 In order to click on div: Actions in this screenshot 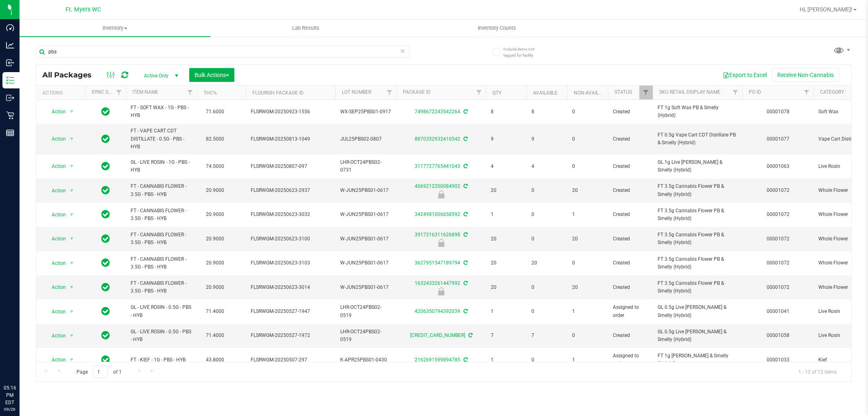, I will do `click(61, 93)`.